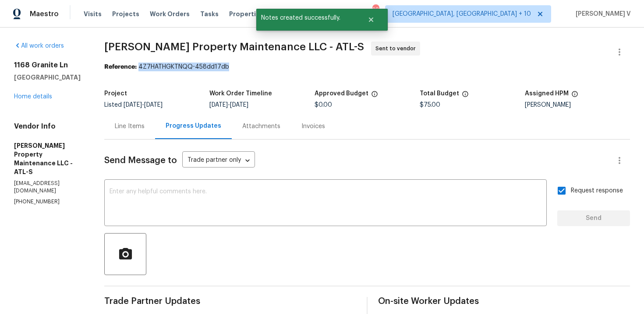  What do you see at coordinates (218, 160) in the screenshot?
I see `div: Trade partner only` at bounding box center [218, 160].